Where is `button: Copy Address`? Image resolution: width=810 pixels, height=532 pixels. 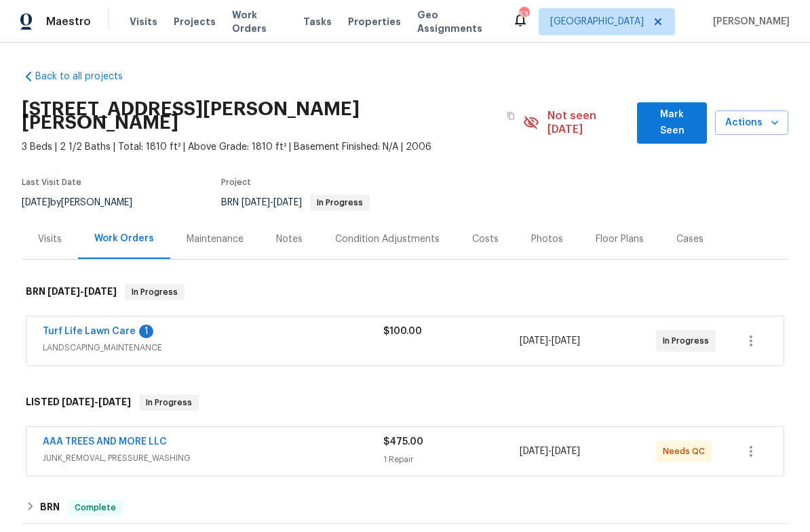
button: Copy Address is located at coordinates (510, 116).